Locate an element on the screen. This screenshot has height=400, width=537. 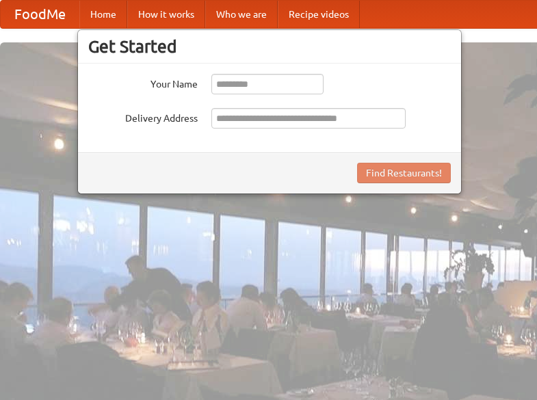
label: Your Name is located at coordinates (143, 82).